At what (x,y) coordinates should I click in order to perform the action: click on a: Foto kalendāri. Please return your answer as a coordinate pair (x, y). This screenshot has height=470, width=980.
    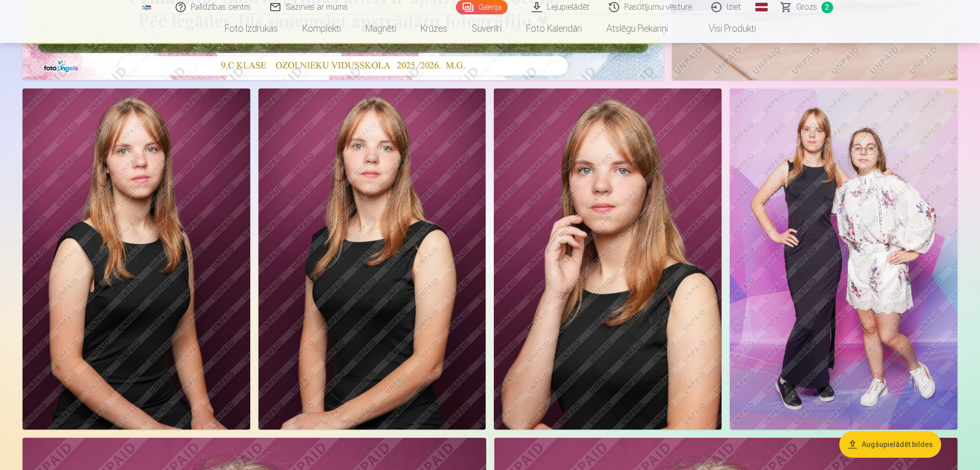
    Looking at the image, I should click on (554, 29).